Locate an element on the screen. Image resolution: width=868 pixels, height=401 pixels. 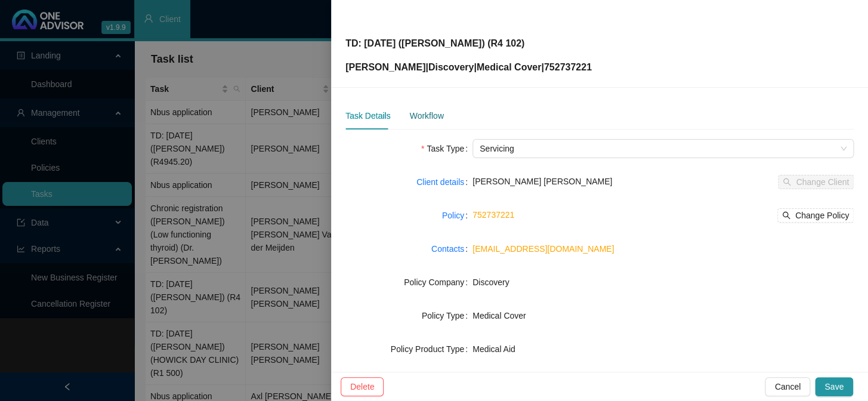
div: Workflow is located at coordinates (426, 116).